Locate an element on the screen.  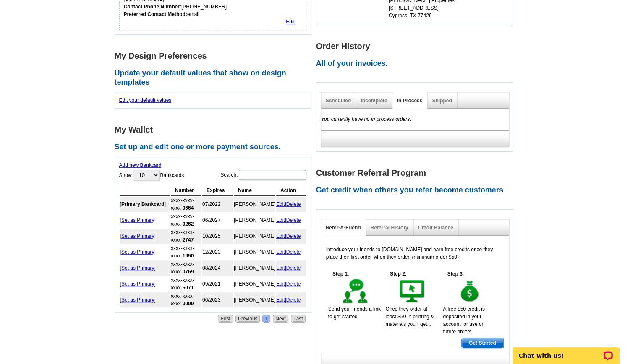
a: First is located at coordinates (225, 319).